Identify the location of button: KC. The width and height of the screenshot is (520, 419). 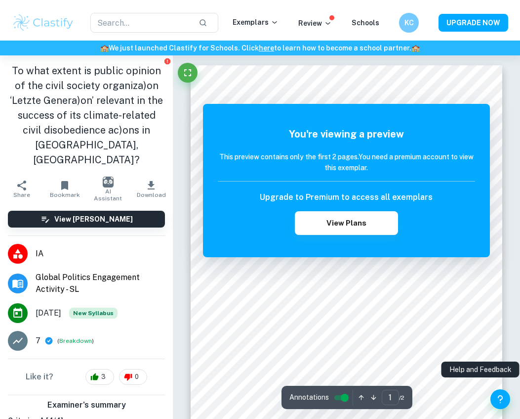
(409, 18).